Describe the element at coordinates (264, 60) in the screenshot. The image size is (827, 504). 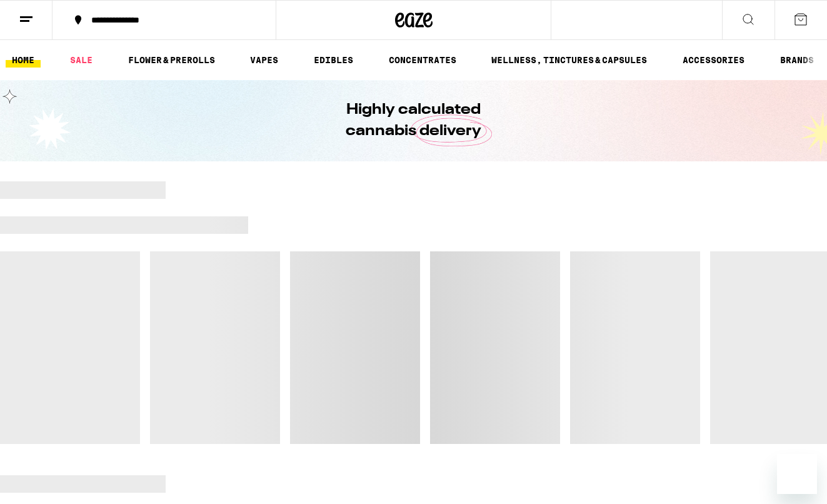
I see `a: VAPES` at that location.